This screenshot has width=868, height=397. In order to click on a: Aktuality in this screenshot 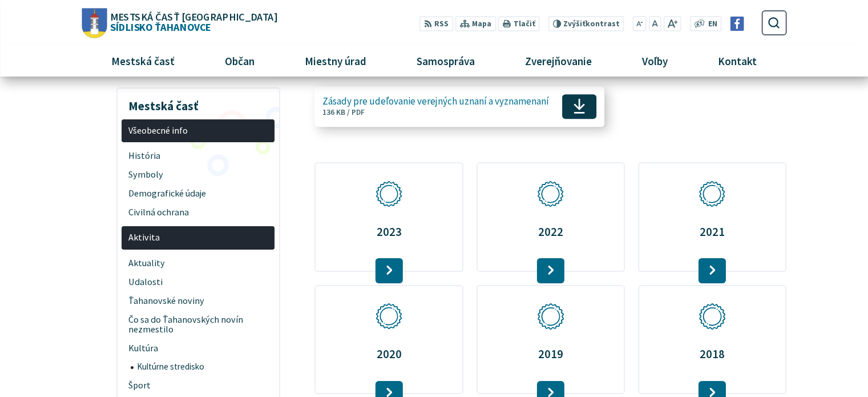, I will do `click(198, 263)`.